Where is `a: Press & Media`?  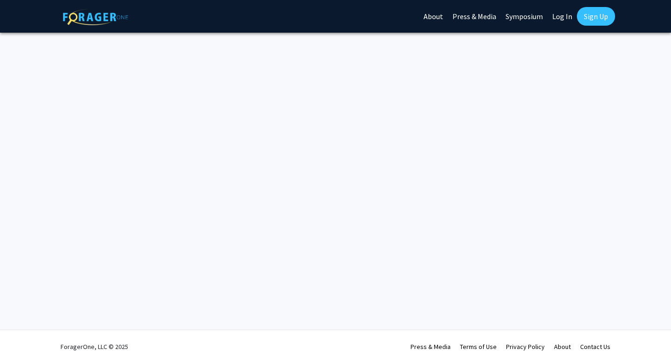
a: Press & Media is located at coordinates (431, 346).